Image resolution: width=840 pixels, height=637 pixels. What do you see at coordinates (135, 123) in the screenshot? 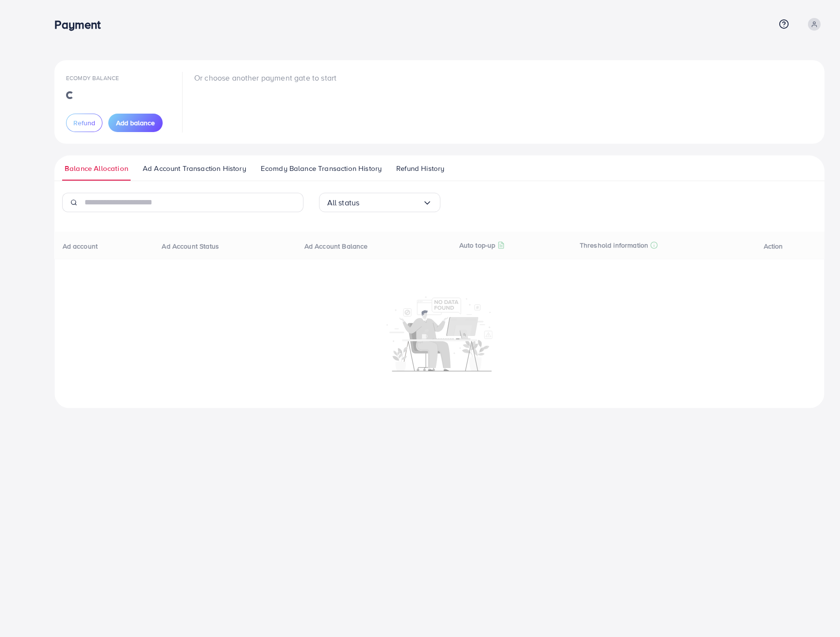
I see `span: Add balance` at bounding box center [135, 123].